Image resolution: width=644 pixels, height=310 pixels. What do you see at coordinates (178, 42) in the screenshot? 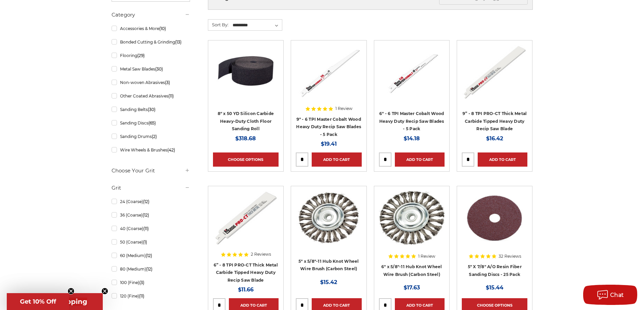
I see `span: (13)` at bounding box center [178, 42].